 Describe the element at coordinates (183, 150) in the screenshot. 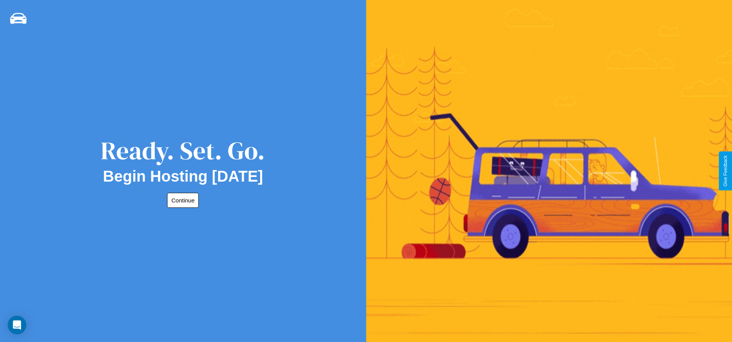

I see `div: Ready. Set. Go.` at that location.